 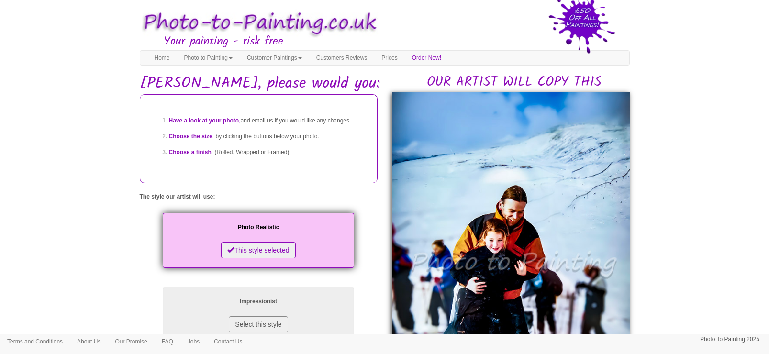 I want to click on label: The style our artist will use:, so click(x=178, y=197).